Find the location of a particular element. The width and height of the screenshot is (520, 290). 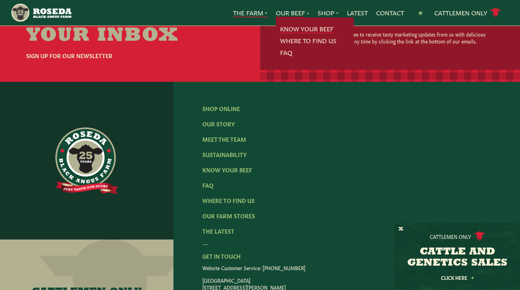

a: Meet The Team is located at coordinates (224, 139).